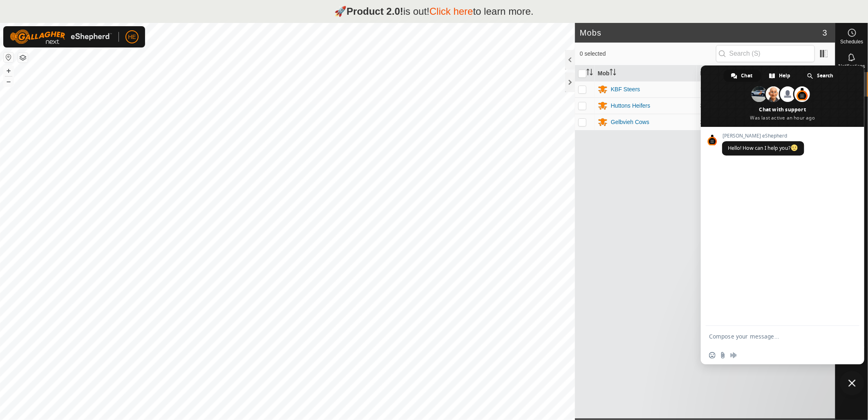  I want to click on th: Mob, so click(646, 73).